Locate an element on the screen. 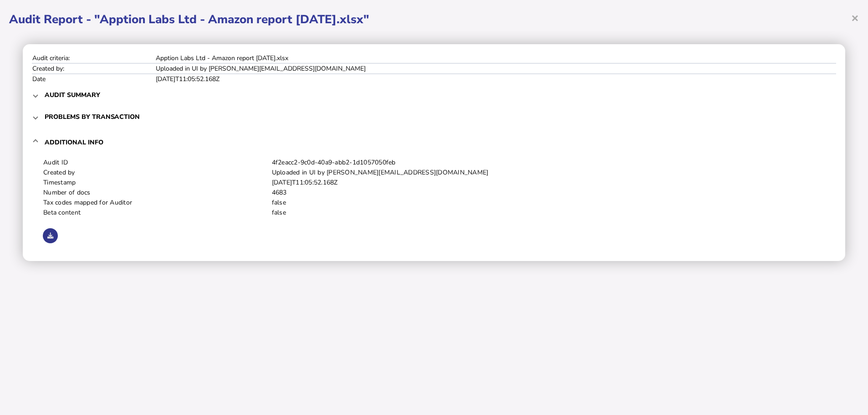 This screenshot has width=868, height=415. mat-expansion-panel-header: Problems by transaction is located at coordinates (434, 117).